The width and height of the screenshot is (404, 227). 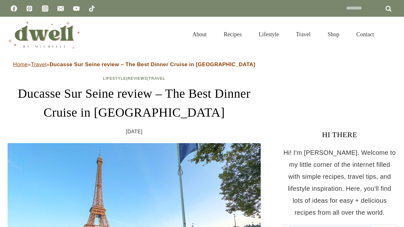 I want to click on a: Home, so click(x=20, y=64).